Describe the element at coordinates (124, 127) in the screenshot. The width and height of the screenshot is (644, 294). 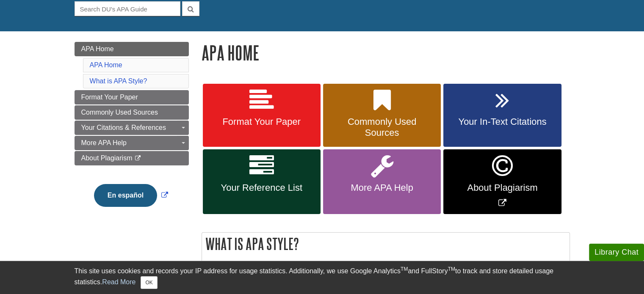
I see `span: Your Citations & References` at that location.